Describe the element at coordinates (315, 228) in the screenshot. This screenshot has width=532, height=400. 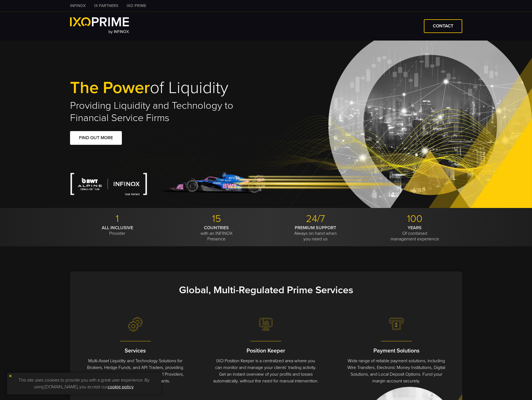
I see `strong: PREMIUM SUPPORT` at that location.